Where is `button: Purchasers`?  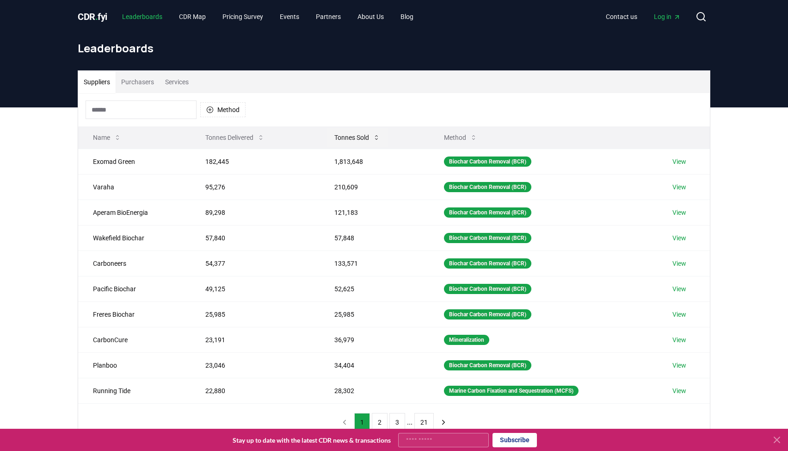
button: Purchasers is located at coordinates (137, 82).